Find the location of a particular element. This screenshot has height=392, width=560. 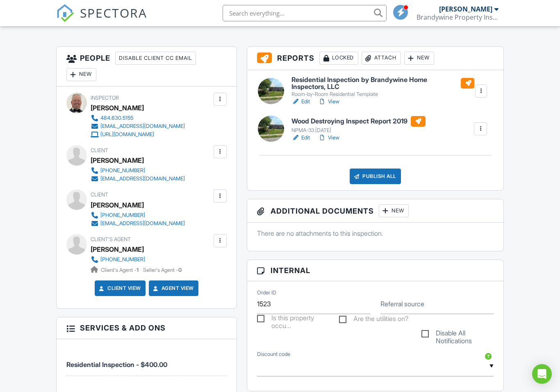

div: Attach is located at coordinates (381, 58).